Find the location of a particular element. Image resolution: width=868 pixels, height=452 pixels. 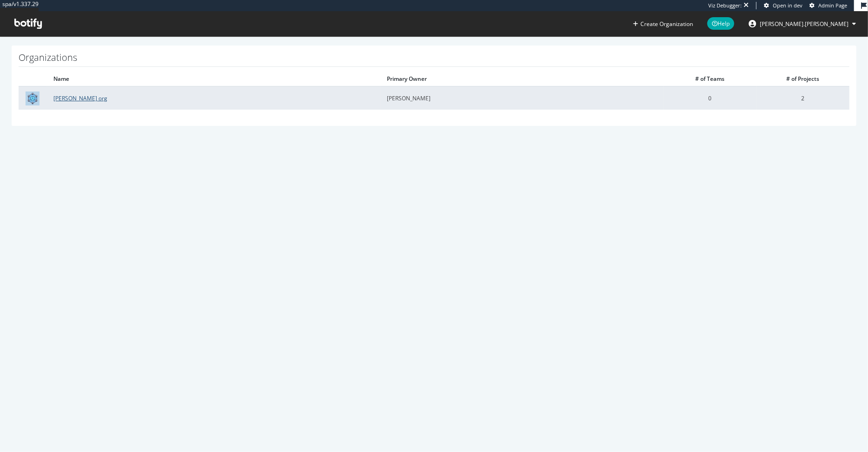

span: Open in dev is located at coordinates (788, 5).